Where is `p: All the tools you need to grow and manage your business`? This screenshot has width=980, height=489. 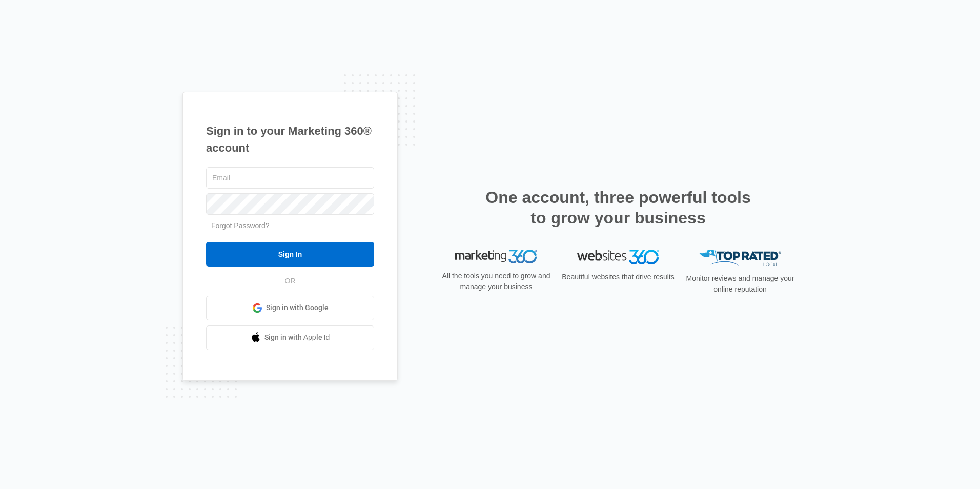 p: All the tools you need to grow and manage your business is located at coordinates (497, 281).